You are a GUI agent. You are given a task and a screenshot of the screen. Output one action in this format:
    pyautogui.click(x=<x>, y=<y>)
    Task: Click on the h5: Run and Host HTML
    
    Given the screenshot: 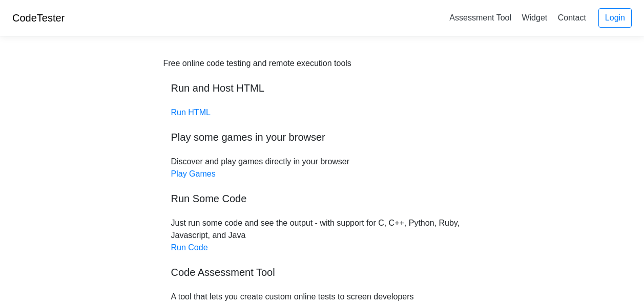 What is the action you would take?
    pyautogui.click(x=322, y=88)
    